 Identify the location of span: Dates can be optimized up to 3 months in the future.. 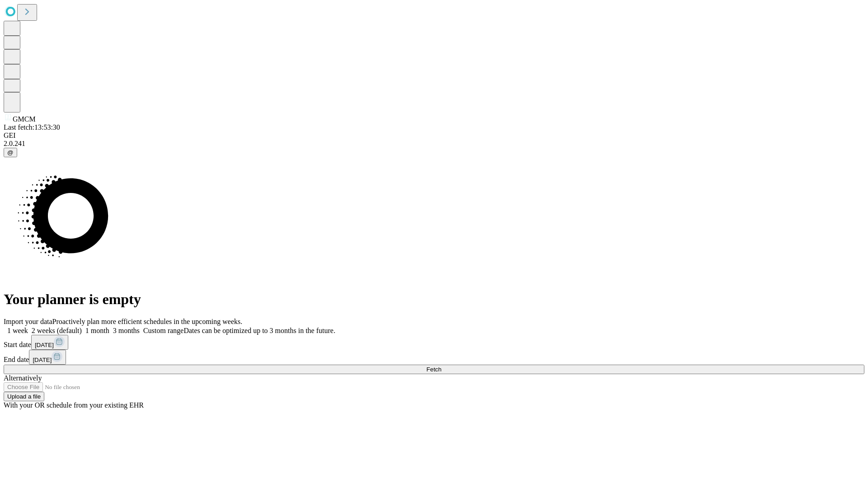
(259, 330).